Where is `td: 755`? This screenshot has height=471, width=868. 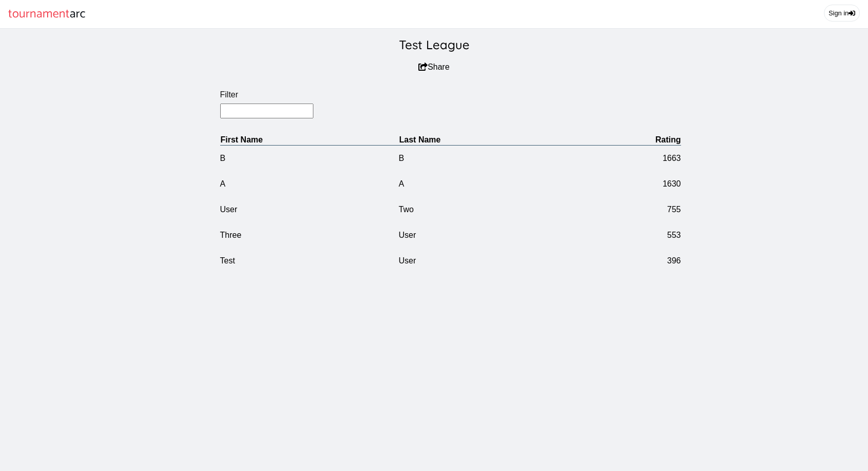
td: 755 is located at coordinates (627, 209).